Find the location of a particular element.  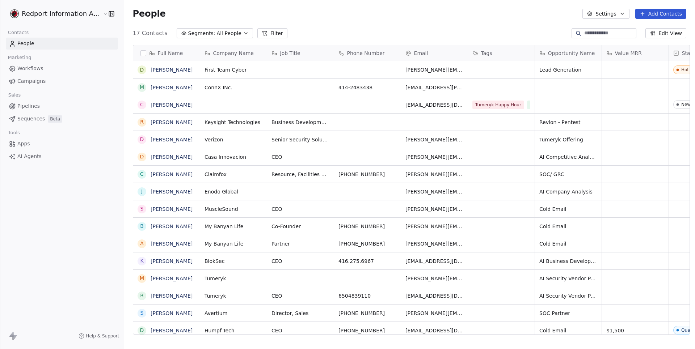

div: Opportunity Name is located at coordinates (568, 53).